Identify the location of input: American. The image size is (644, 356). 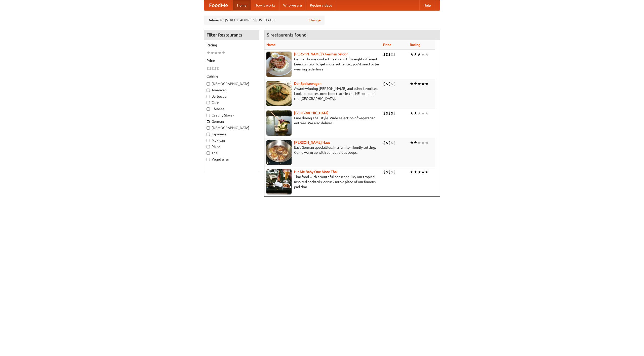
(208, 90).